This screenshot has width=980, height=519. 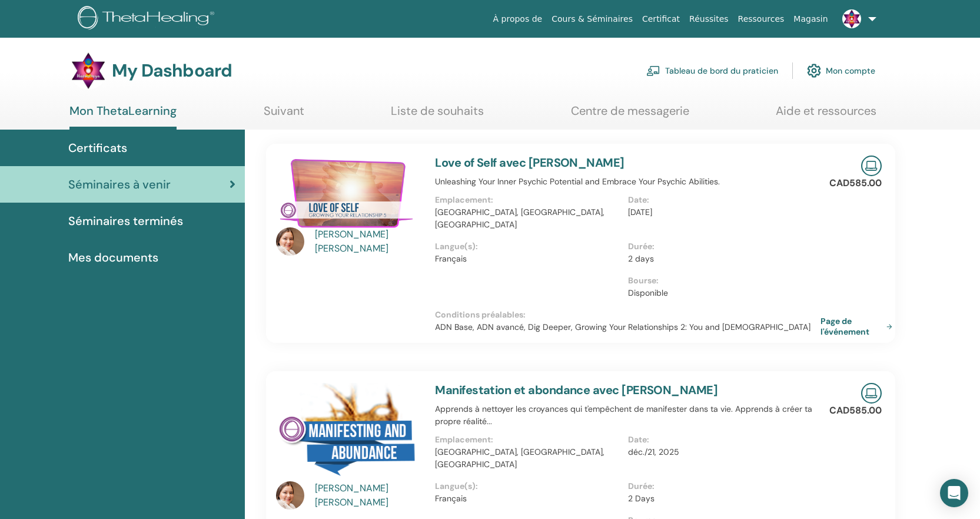 What do you see at coordinates (661, 19) in the screenshot?
I see `a: Certificat` at bounding box center [661, 19].